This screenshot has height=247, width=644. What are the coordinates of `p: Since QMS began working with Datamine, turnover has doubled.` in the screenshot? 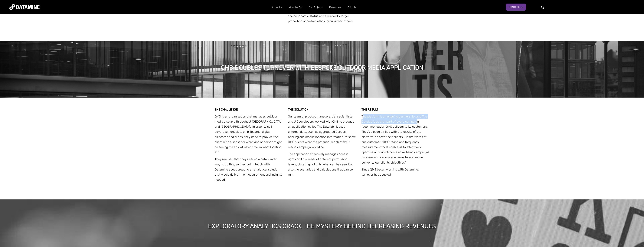 It's located at (395, 172).